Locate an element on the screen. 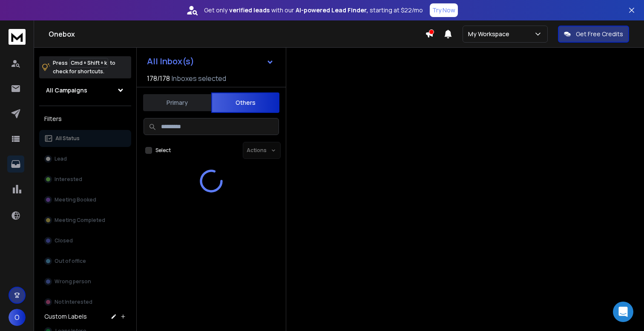  label: Select is located at coordinates (163, 150).